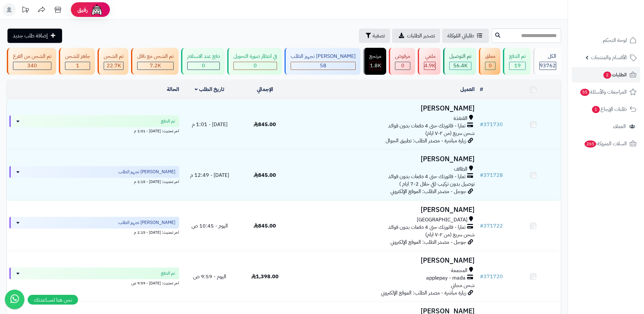  Describe the element at coordinates (114, 56) in the screenshot. I see `div: تم الشحن` at that location.